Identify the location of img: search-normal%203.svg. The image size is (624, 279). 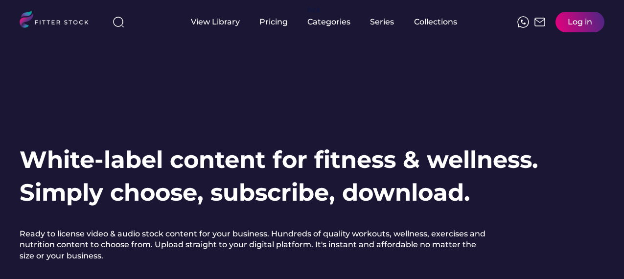
(118, 22).